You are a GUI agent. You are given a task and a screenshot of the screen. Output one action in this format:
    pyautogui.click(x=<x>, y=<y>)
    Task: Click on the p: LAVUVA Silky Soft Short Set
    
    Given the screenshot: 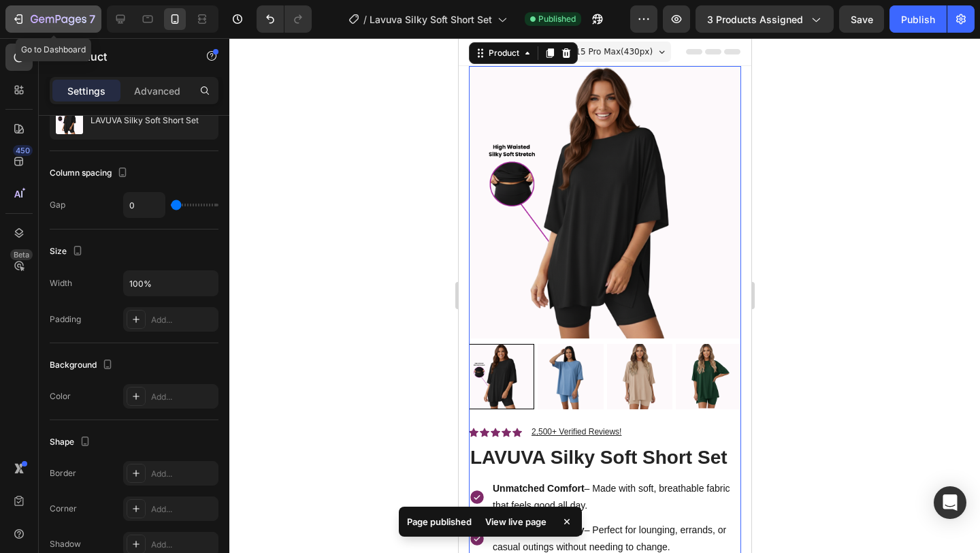 What is the action you would take?
    pyautogui.click(x=144, y=121)
    